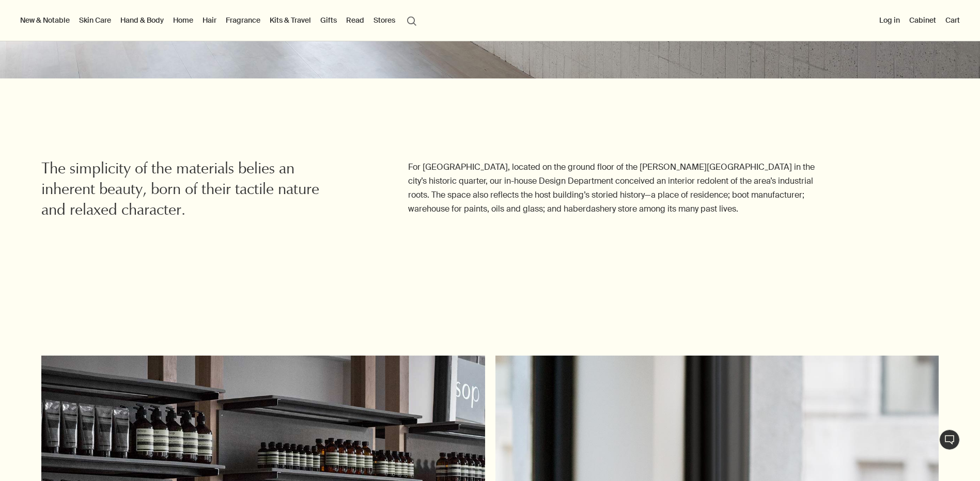 The height and width of the screenshot is (481, 980). I want to click on button: Stores, so click(384, 20).